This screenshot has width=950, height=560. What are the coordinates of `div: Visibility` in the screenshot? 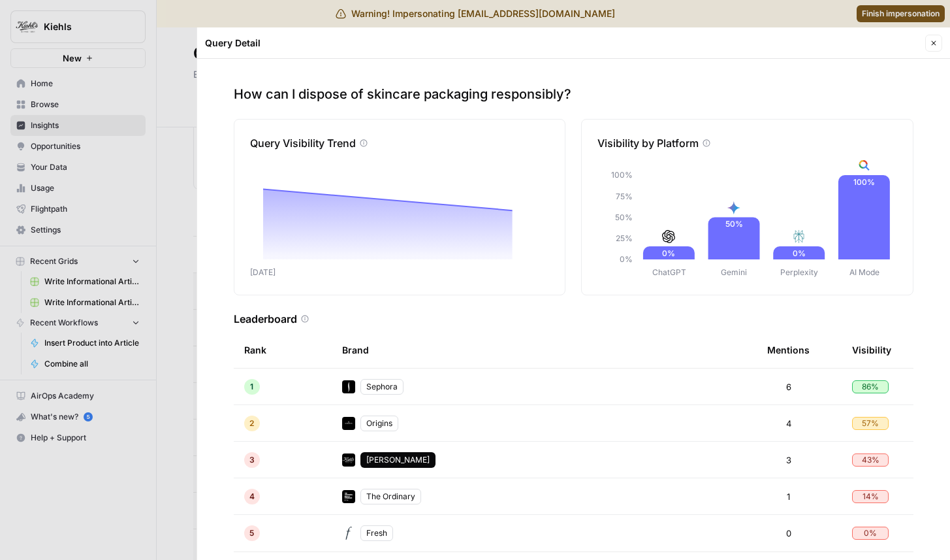 It's located at (872, 349).